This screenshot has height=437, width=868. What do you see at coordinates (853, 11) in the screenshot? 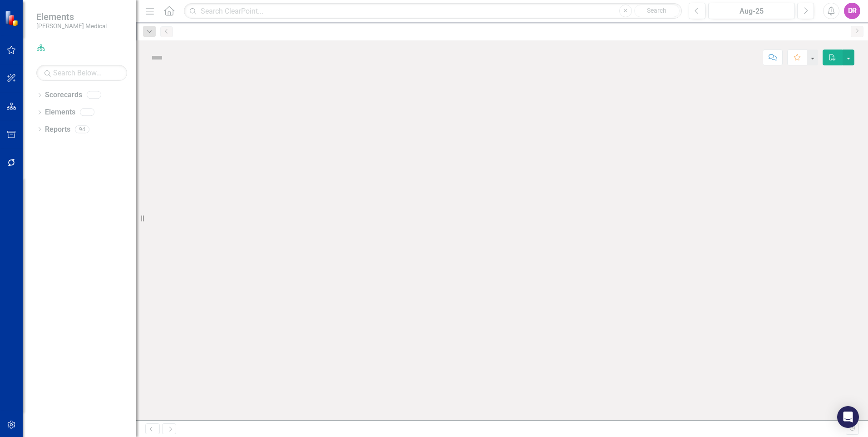
I see `button: DR` at bounding box center [853, 11].